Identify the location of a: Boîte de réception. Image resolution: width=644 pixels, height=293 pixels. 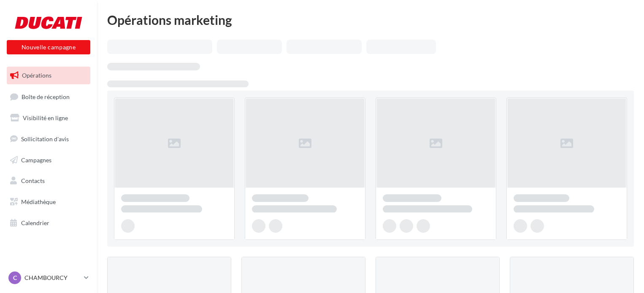
(48, 97).